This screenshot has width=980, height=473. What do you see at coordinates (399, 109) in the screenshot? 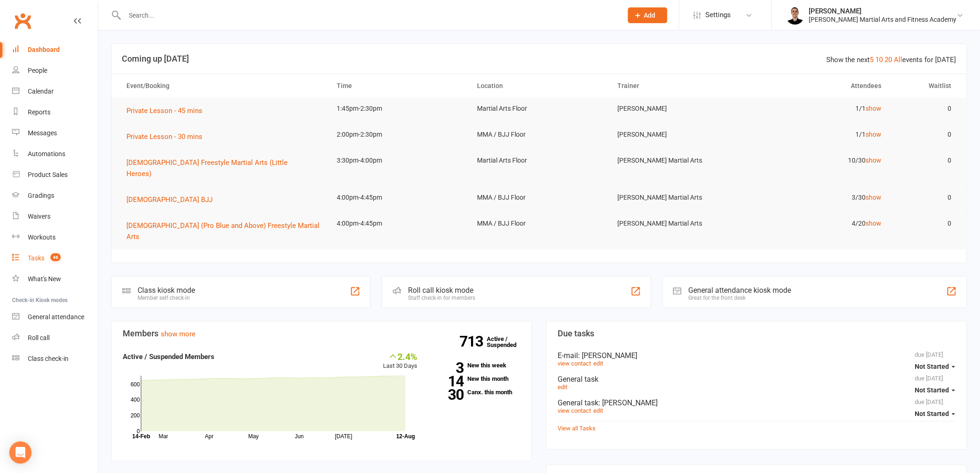
I see `td: 1:45pm-2:30pm` at bounding box center [399, 109].